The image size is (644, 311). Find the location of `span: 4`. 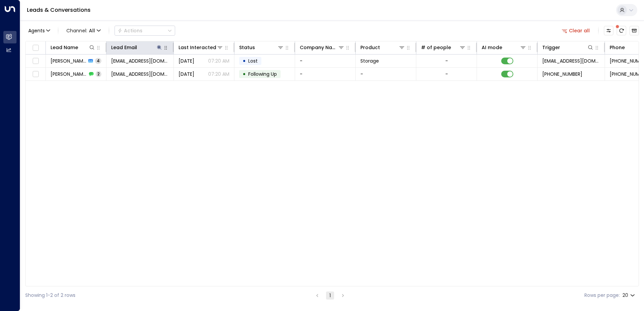

span: 4 is located at coordinates (98, 60).